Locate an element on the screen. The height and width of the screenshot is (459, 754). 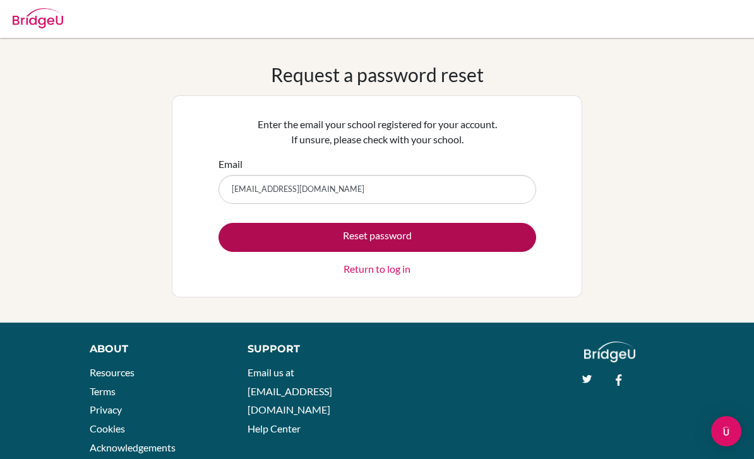
div: Open Intercom Messenger is located at coordinates (726, 431).